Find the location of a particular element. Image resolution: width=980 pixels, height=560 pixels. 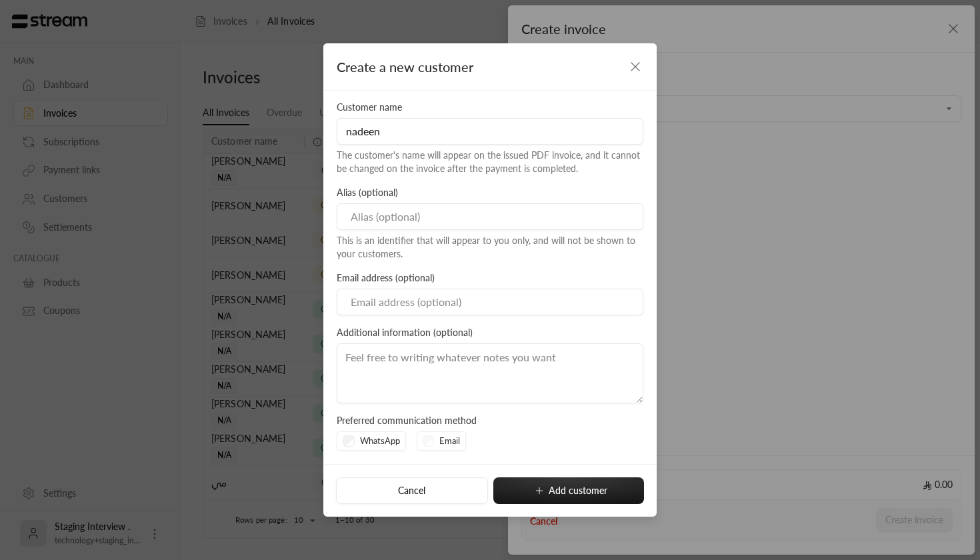

label: WhatsApp is located at coordinates (380, 441).